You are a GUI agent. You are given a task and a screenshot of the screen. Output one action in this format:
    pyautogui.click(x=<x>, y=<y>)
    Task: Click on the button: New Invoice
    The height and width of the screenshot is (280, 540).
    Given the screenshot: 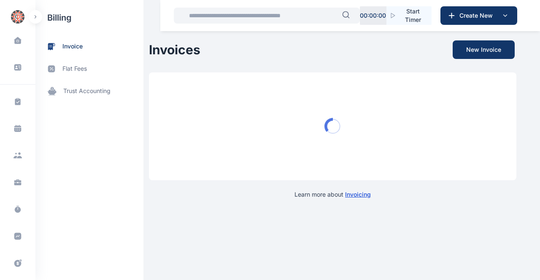 What is the action you would take?
    pyautogui.click(x=483, y=50)
    